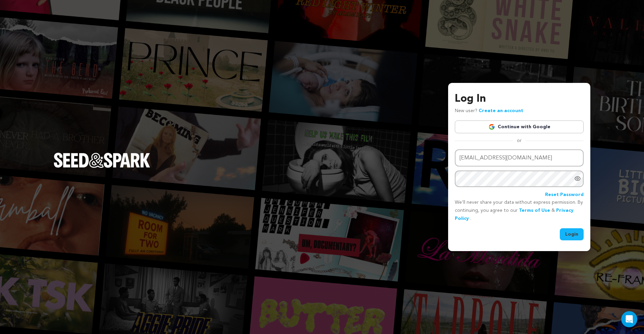  Describe the element at coordinates (535, 210) in the screenshot. I see `a: Terms of Use` at that location.